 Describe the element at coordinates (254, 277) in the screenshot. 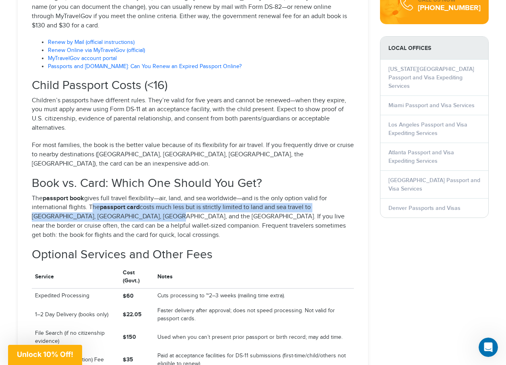

I see `th: Notes` at that location.